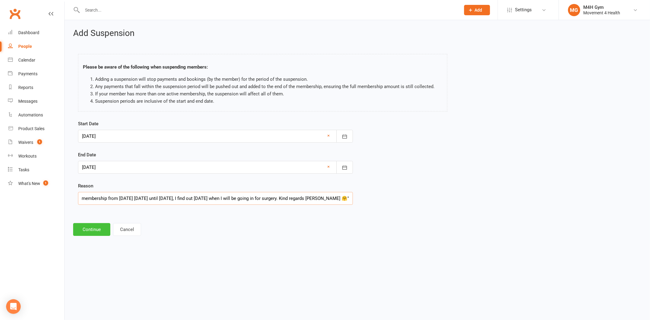 The height and width of the screenshot is (320, 650). Describe the element at coordinates (36, 184) in the screenshot. I see `a: What's New1` at that location.